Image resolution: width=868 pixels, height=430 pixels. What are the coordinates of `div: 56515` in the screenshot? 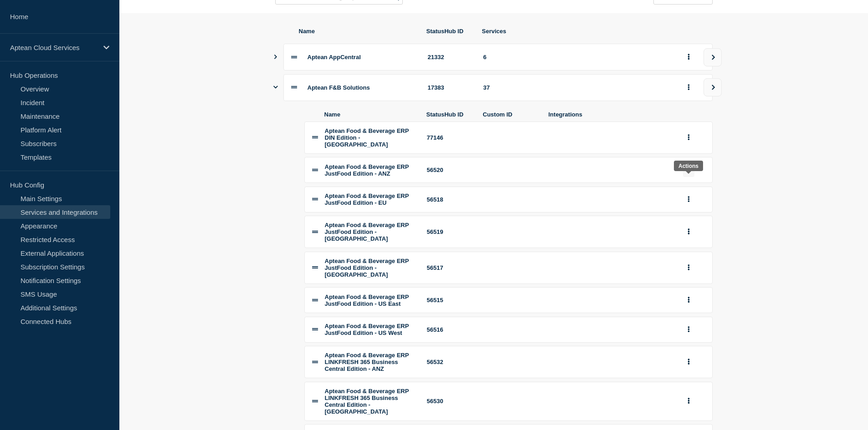 It's located at (450, 300).